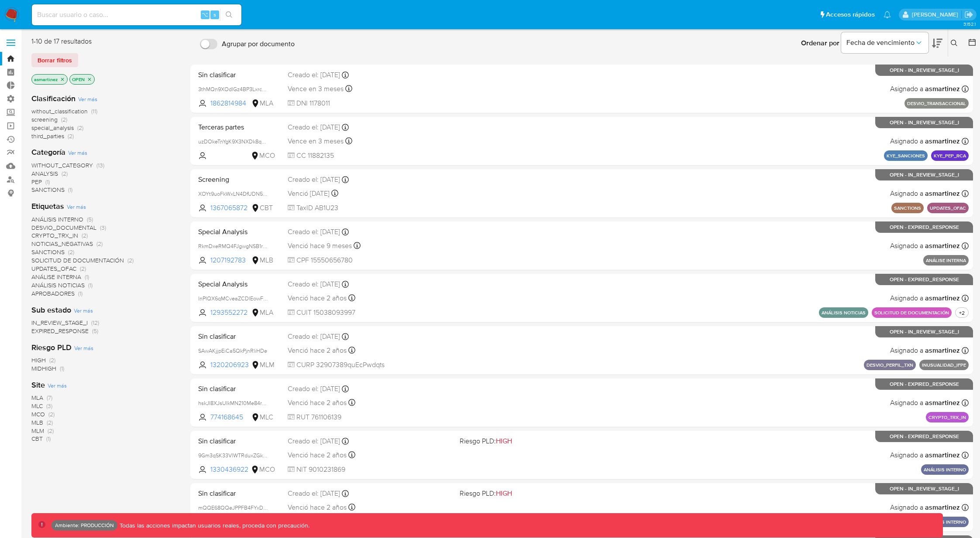  I want to click on button: search-icon, so click(229, 15).